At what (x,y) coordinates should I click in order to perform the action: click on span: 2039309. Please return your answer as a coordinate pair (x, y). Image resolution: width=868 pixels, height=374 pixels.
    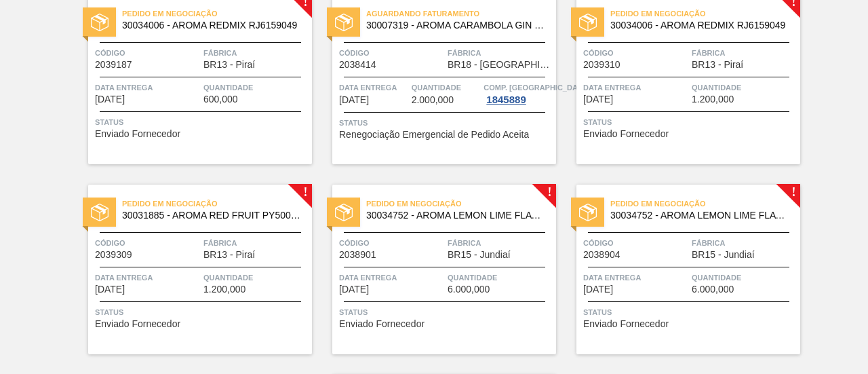
    Looking at the image, I should click on (113, 254).